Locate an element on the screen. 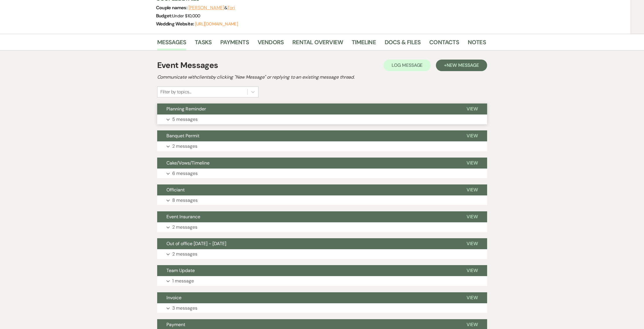 Image resolution: width=644 pixels, height=329 pixels. span: Cake/Vows/Timeline is located at coordinates (188, 163).